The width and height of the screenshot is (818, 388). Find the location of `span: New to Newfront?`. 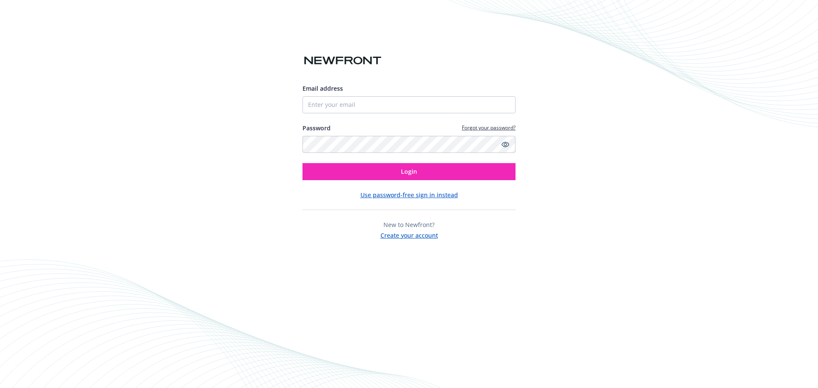

span: New to Newfront? is located at coordinates (409, 225).